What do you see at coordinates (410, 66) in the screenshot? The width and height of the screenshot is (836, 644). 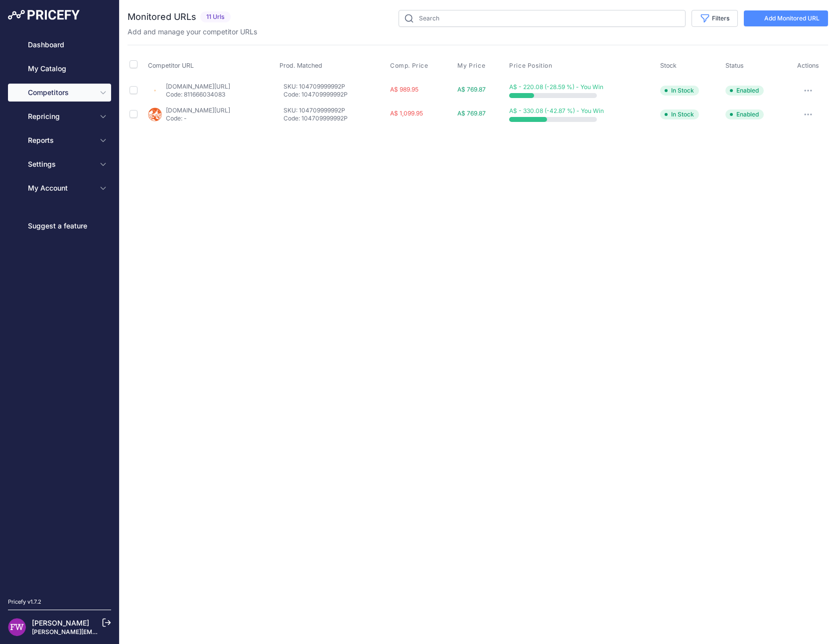 I see `button: Comp. Price` at bounding box center [410, 66].